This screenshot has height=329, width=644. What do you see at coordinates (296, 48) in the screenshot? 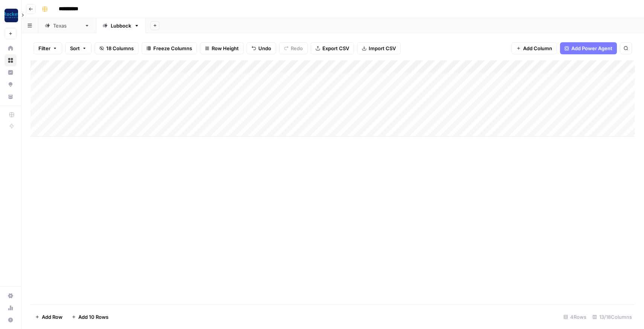
I see `span: Redo` at bounding box center [296, 48].